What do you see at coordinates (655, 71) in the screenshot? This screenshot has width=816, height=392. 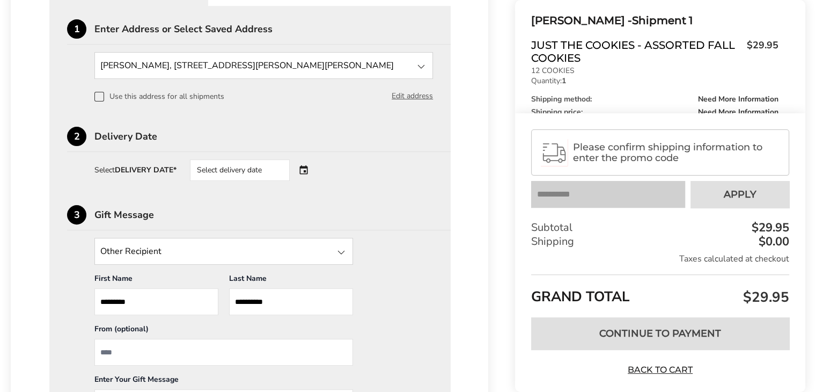 I see `p: 12 COOKIES` at bounding box center [655, 71].